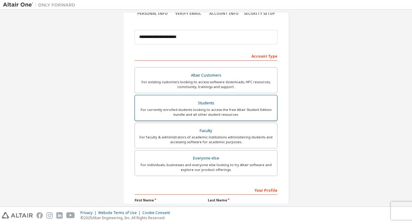 The width and height of the screenshot is (412, 224). What do you see at coordinates (41, 5) in the screenshot?
I see `img: Altair One` at bounding box center [41, 5].